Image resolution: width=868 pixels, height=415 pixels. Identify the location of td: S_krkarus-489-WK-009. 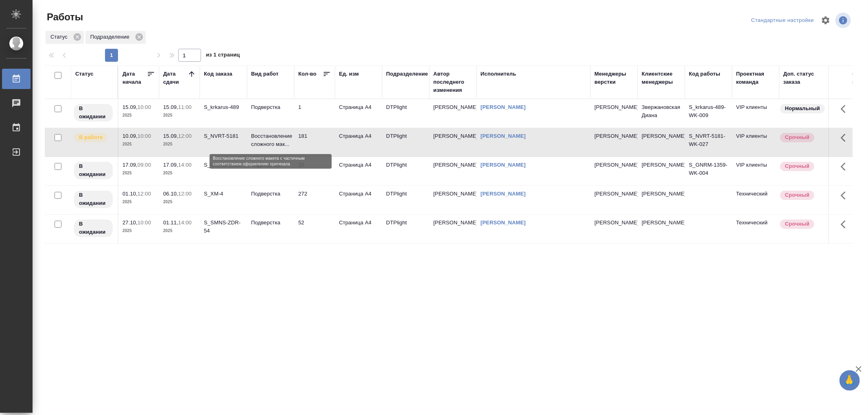
(709, 114).